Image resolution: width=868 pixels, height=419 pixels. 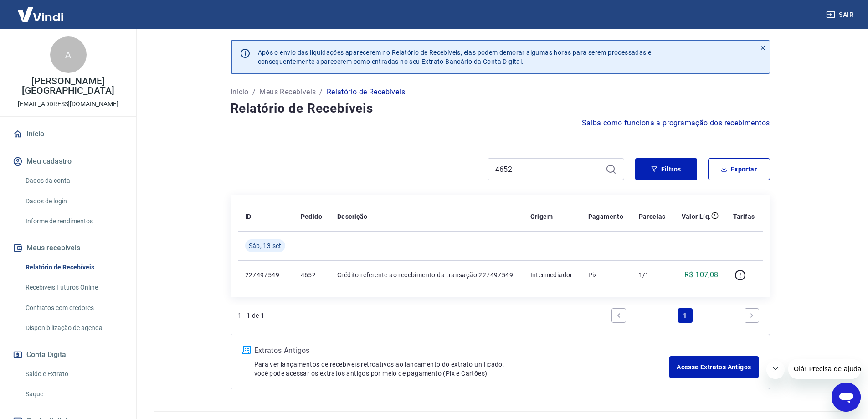 I want to click on ul: Pagination, so click(x=685, y=315).